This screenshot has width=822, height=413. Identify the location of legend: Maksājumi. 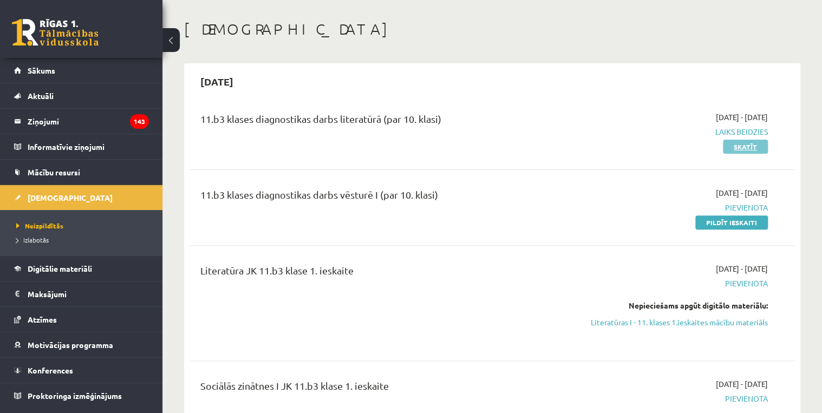
(88, 294).